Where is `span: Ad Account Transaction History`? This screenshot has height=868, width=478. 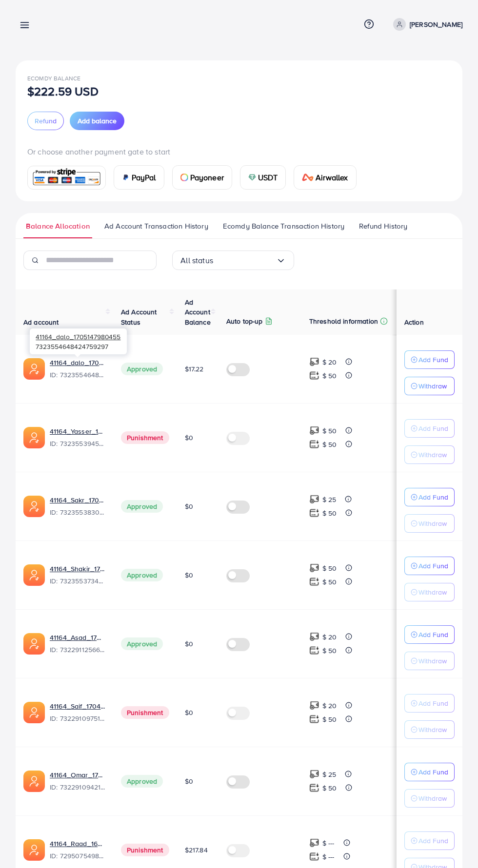 span: Ad Account Transaction History is located at coordinates (156, 226).